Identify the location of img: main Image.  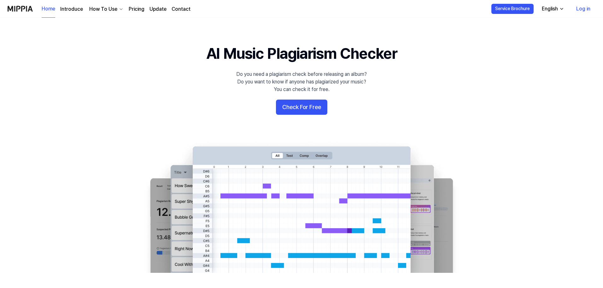
(302, 206).